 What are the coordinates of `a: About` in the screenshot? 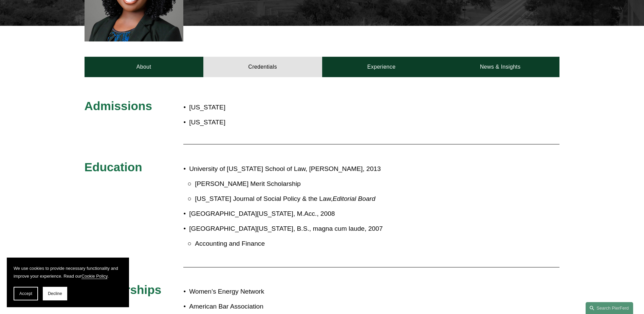 It's located at (144, 67).